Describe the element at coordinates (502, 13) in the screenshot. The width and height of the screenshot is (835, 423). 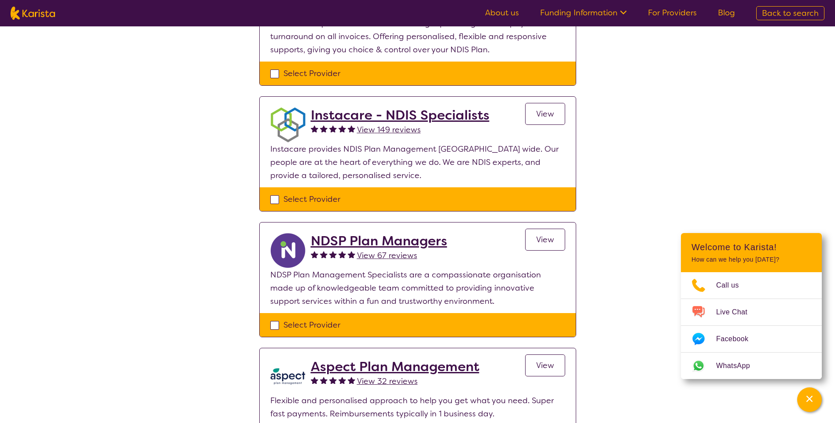
I see `a: About us` at that location.